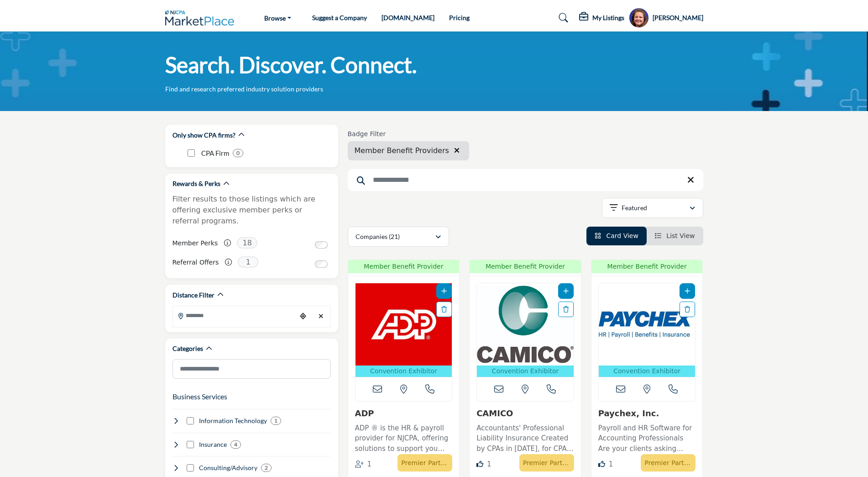 The width and height of the screenshot is (868, 477). Describe the element at coordinates (628, 413) in the screenshot. I see `a: Paychex, Inc.` at that location.